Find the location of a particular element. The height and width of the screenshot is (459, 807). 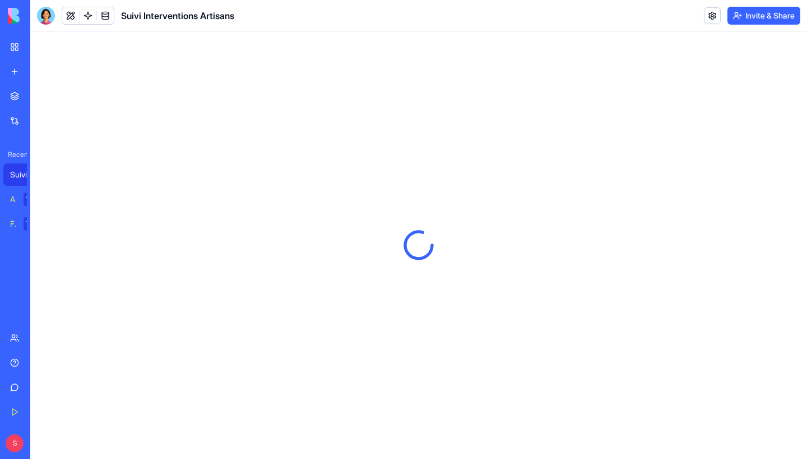

img: logo is located at coordinates (43, 16).